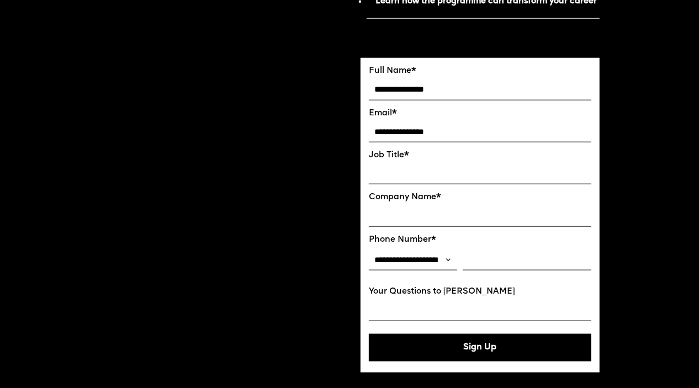  What do you see at coordinates (480, 156) in the screenshot?
I see `label: Job Title` at bounding box center [480, 156].